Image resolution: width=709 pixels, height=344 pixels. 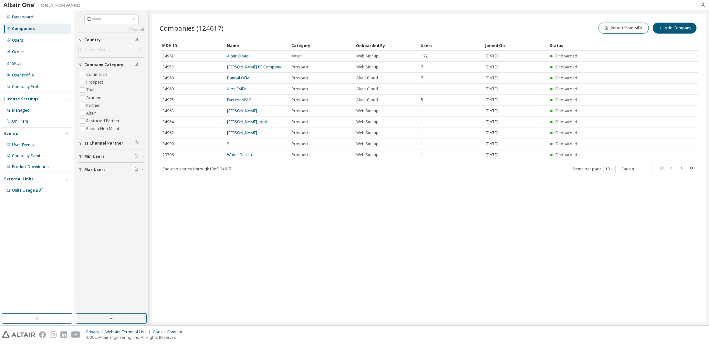 What do you see at coordinates (422, 67) in the screenshot?
I see `span: 7` at bounding box center [422, 67].